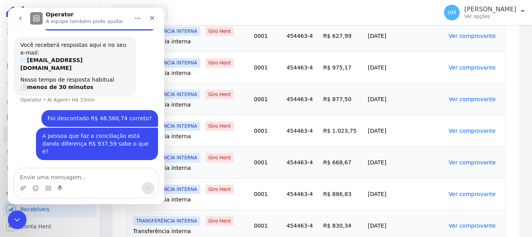 The height and width of the screenshot is (237, 532). Describe the element at coordinates (50, 169) in the screenshot. I see `a: Negativação` at that location.